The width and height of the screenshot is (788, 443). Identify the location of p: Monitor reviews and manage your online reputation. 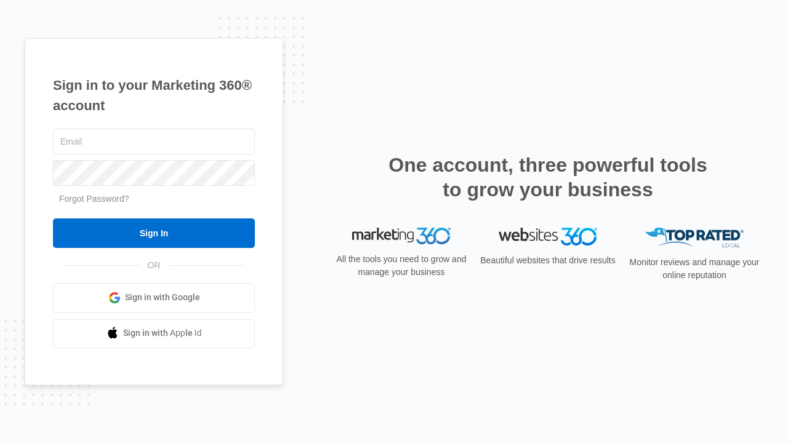
(695, 269).